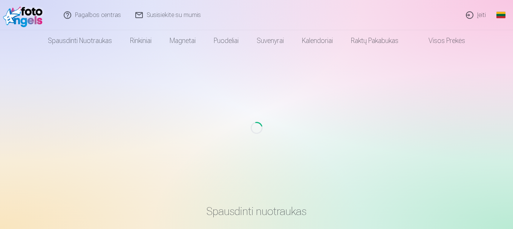 The width and height of the screenshot is (513, 229). Describe the element at coordinates (80, 41) in the screenshot. I see `a: Spausdinti nuotraukas` at that location.